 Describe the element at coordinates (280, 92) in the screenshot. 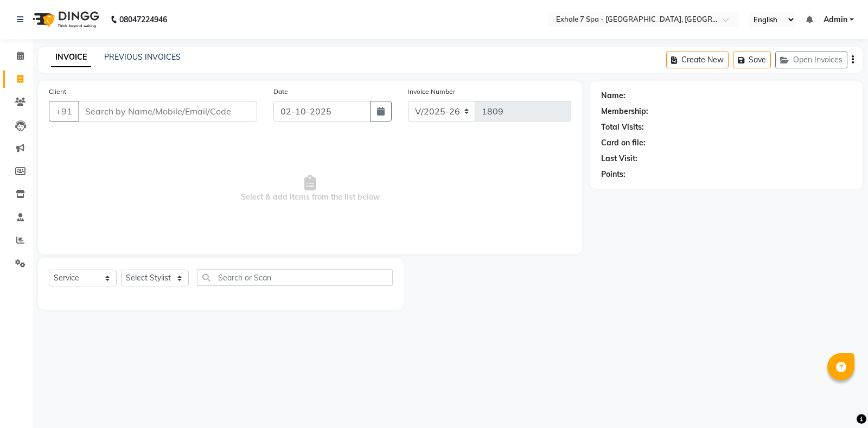

I see `label: Date` at that location.